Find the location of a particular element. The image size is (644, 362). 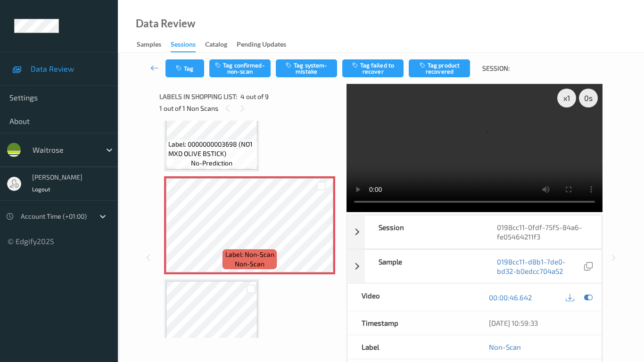

div: Sample0198cc11-d8b1-7de0-bd32-b0edcc704a52 is located at coordinates (474, 266).